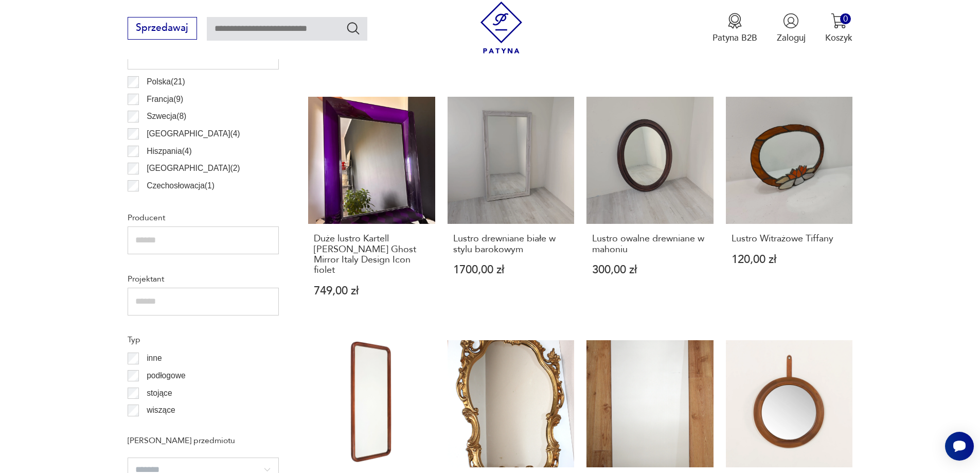 The image size is (980, 473). I want to click on button: Sprzedawaj, so click(162, 29).